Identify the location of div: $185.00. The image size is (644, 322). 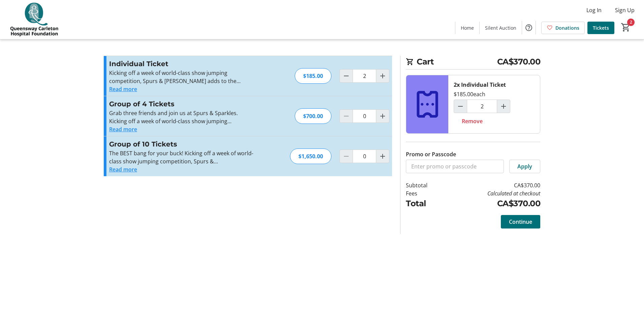
(313, 76).